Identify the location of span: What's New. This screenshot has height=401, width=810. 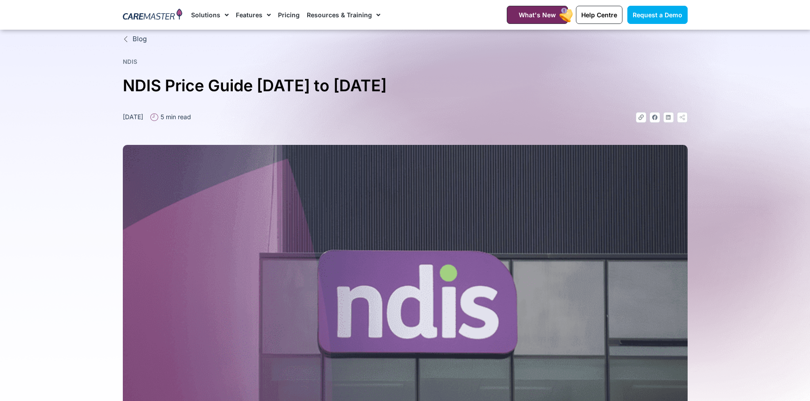
(538, 15).